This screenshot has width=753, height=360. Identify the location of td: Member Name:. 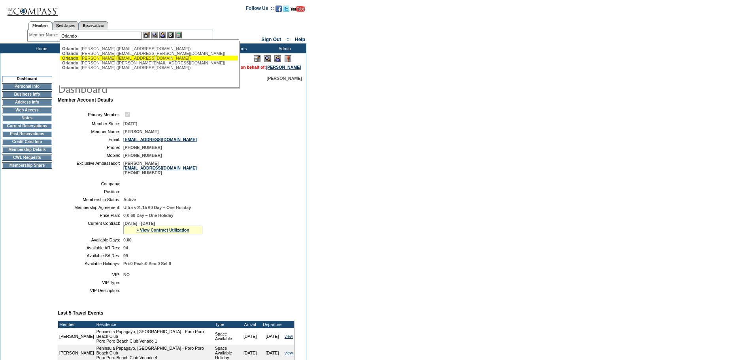
(91, 132).